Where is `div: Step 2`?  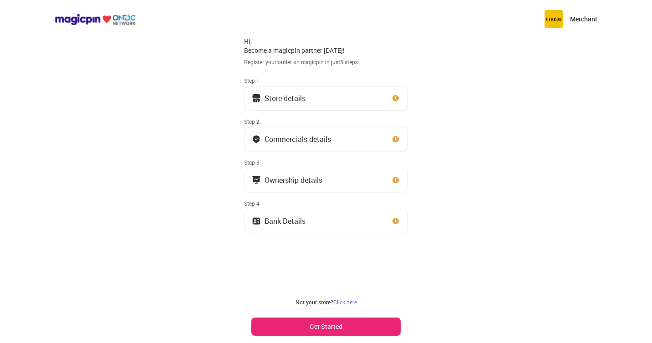 div: Step 2 is located at coordinates (326, 122).